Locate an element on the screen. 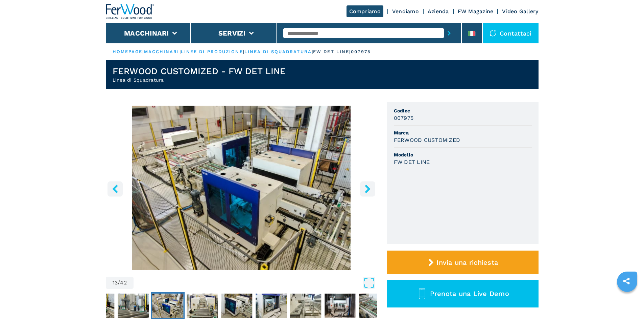  button: Servizi is located at coordinates (232, 33).